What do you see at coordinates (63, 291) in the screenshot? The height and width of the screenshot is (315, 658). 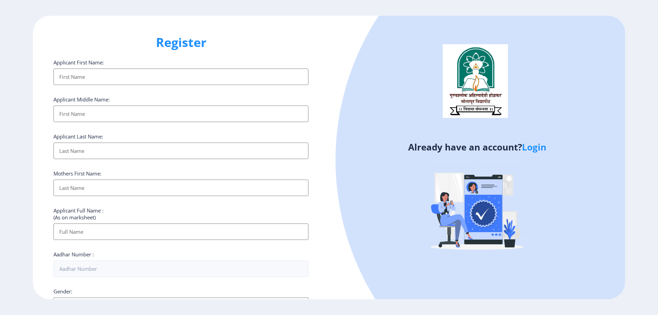 I see `label: Gender:` at bounding box center [63, 291].